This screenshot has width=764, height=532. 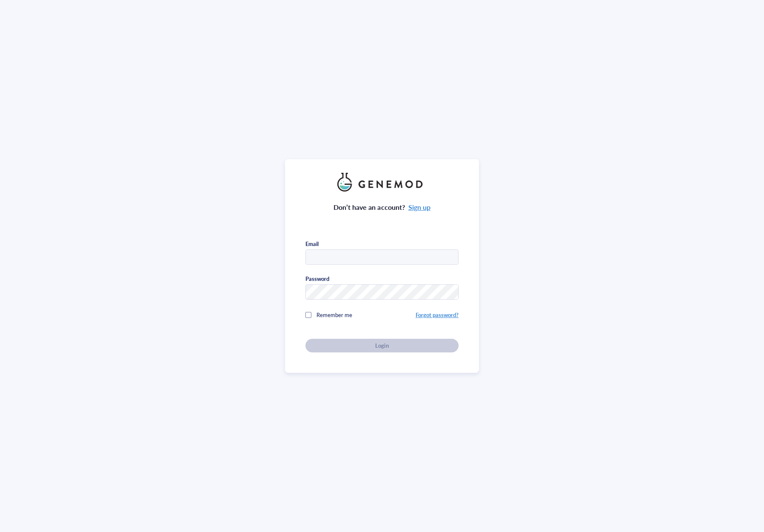 What do you see at coordinates (382, 207) in the screenshot?
I see `div: Don’t have an account?` at bounding box center [382, 207].